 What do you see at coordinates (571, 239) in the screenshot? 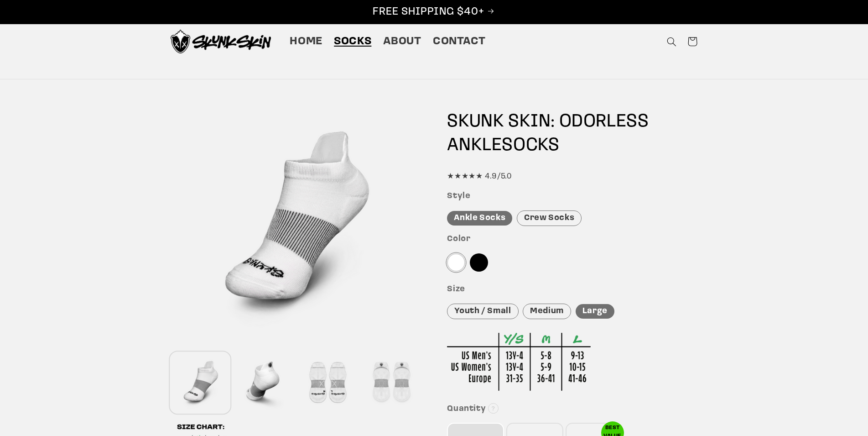
I see `h3: Color` at bounding box center [571, 239].